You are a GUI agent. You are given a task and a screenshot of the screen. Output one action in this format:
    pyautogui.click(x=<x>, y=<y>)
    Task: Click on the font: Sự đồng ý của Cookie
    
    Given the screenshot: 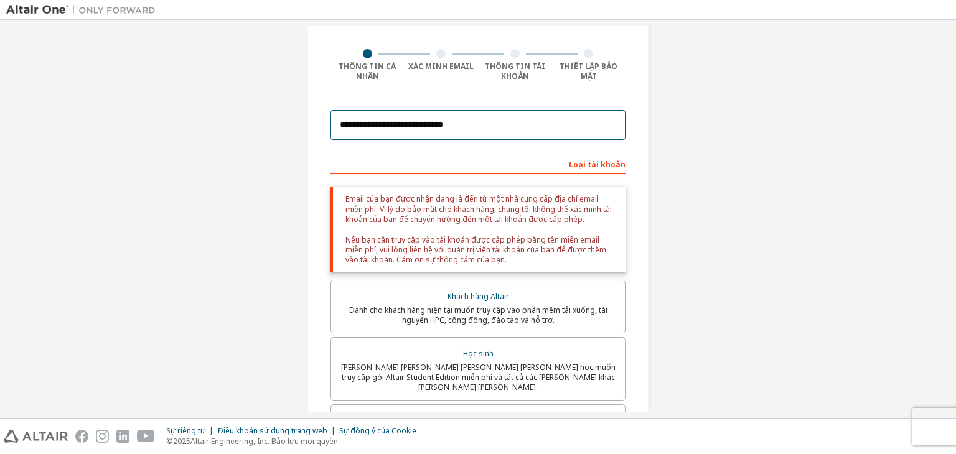 What is the action you would take?
    pyautogui.click(x=378, y=431)
    